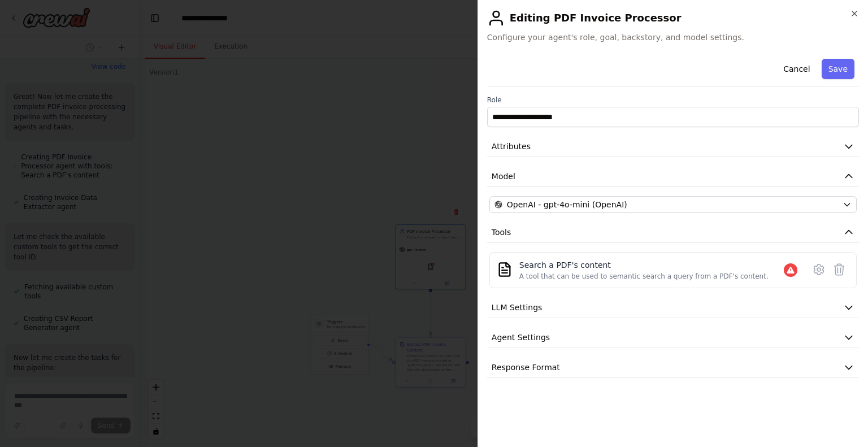 Image resolution: width=868 pixels, height=447 pixels. What do you see at coordinates (673, 176) in the screenshot?
I see `button: Model` at bounding box center [673, 176].